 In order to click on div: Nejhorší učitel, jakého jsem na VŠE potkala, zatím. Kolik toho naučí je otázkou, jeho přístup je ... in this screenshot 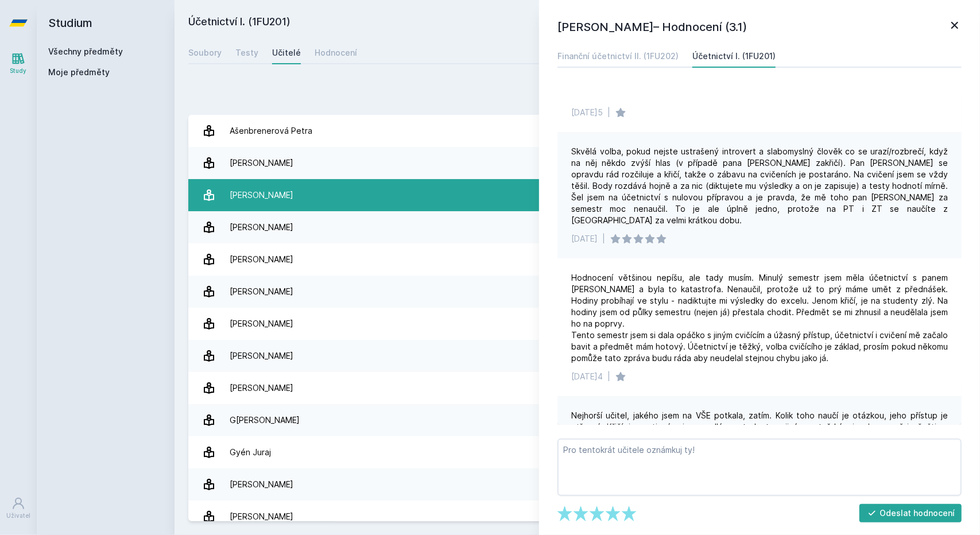, I will do `click(760, 433)`.